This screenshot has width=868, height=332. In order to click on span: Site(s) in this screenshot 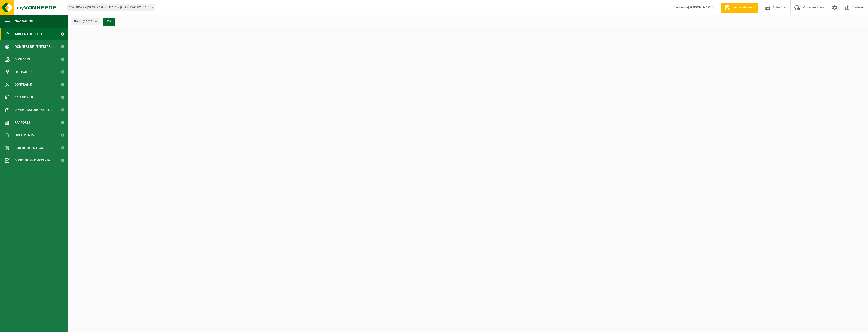, I will do `click(83, 22)`.